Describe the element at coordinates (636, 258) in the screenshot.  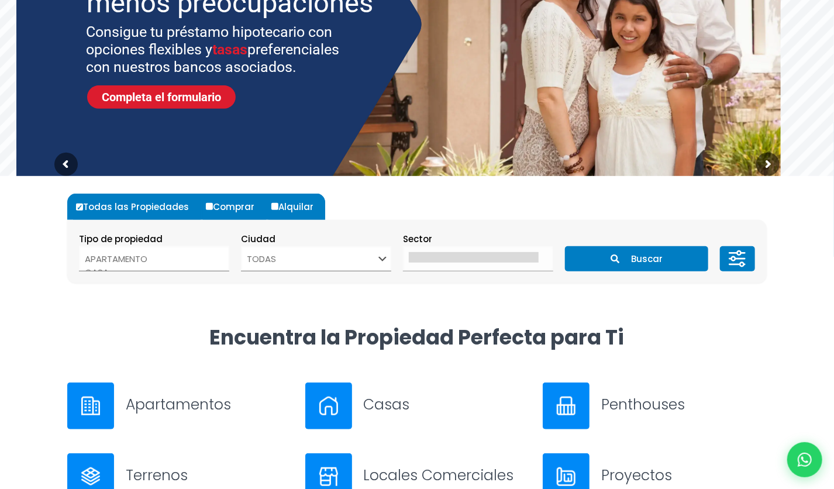
I see `button: Buscar` at that location.